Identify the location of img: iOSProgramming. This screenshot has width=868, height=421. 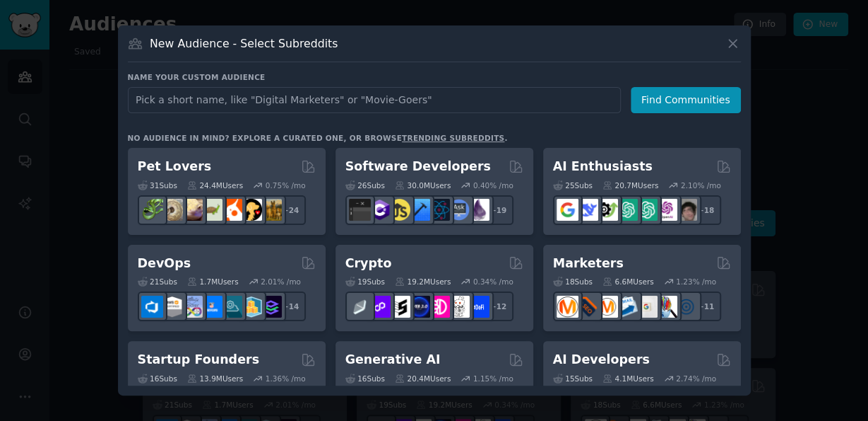
(419, 210).